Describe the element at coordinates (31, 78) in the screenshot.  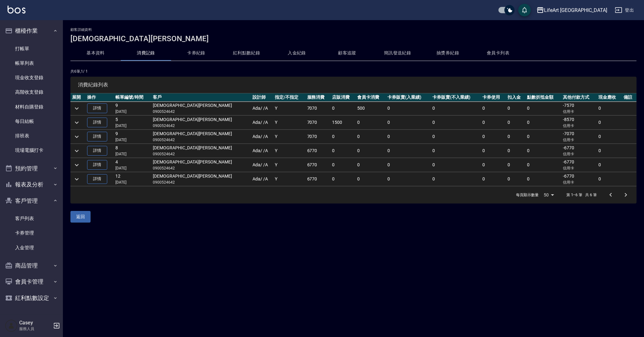
I see `a: 現金收支登錄` at that location.